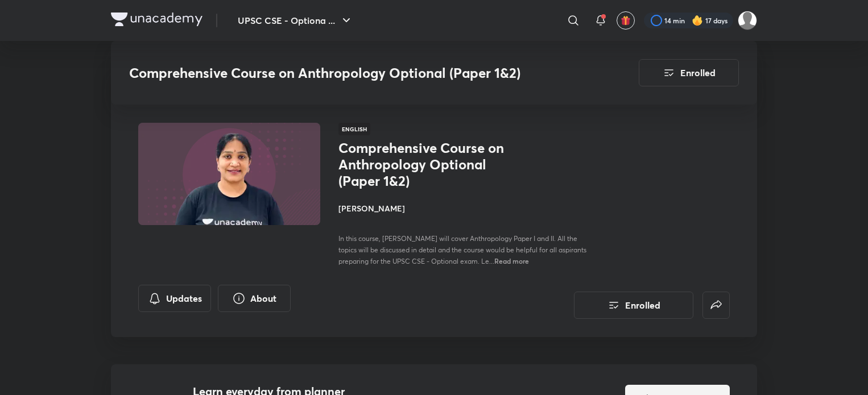 The image size is (868, 395). I want to click on img: Thumbnail, so click(229, 174).